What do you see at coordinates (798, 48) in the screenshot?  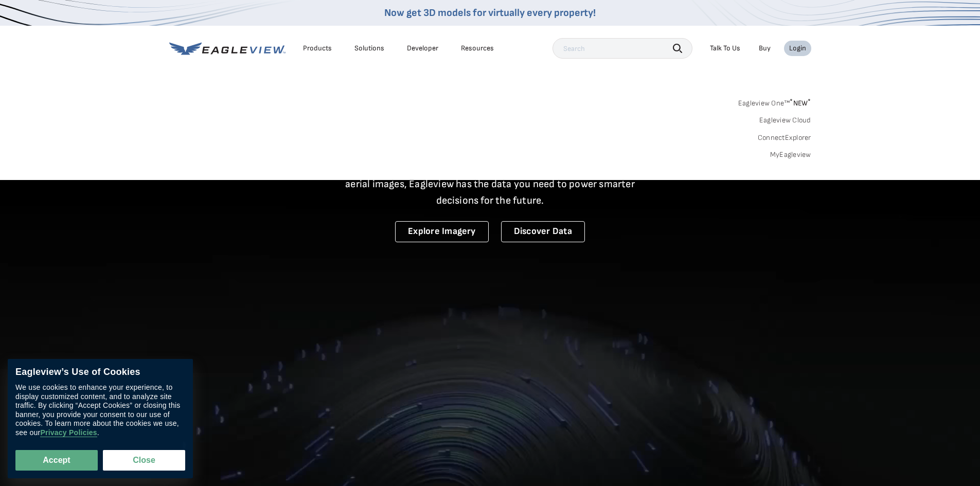 I see `div: Login` at bounding box center [798, 48].